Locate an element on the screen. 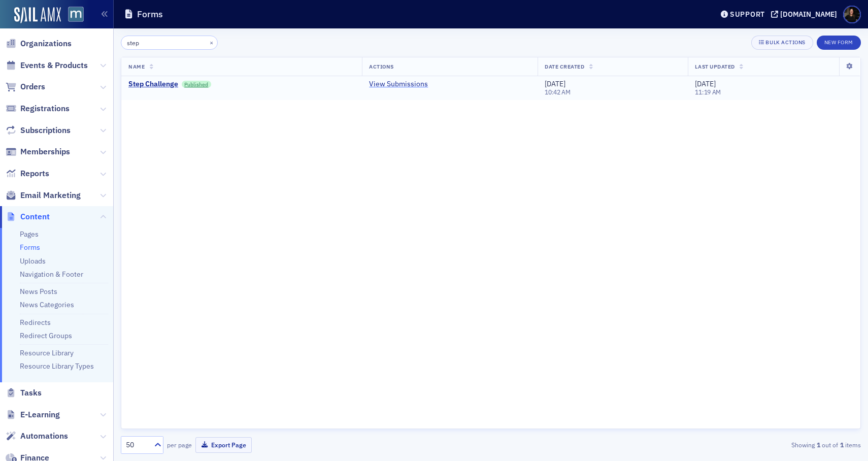 Image resolution: width=868 pixels, height=461 pixels. a: SailAMX is located at coordinates (38, 15).